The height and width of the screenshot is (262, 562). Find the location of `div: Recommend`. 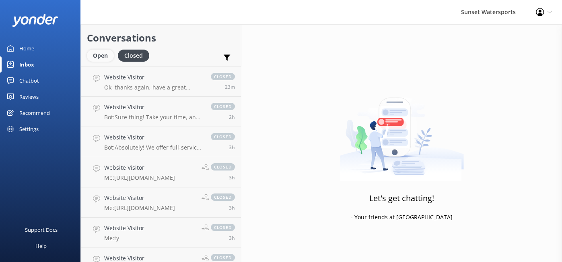

div: Recommend is located at coordinates (35, 113).